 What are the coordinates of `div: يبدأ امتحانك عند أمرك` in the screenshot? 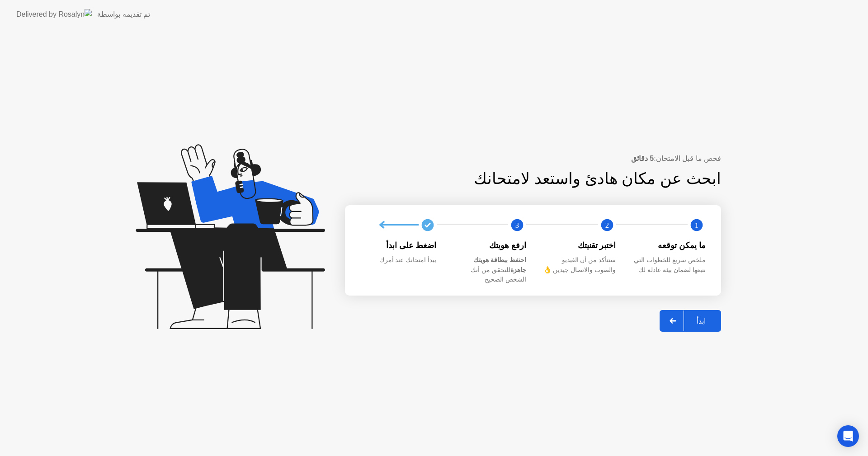 It's located at (399, 260).